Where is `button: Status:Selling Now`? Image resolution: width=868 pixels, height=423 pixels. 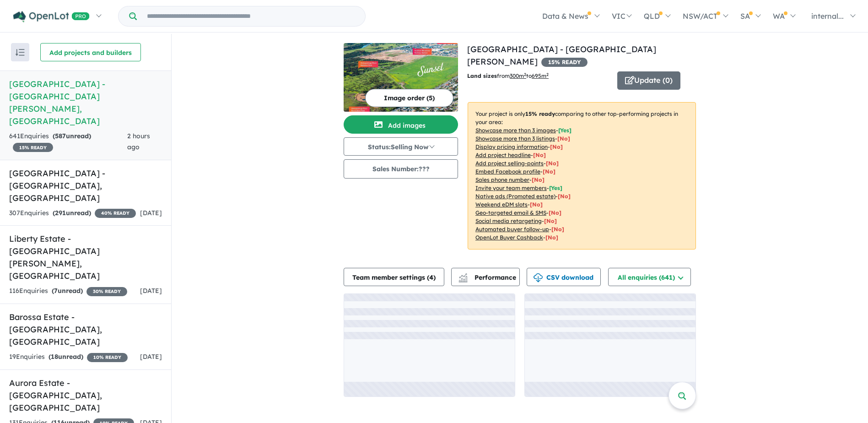
button: Status:Selling Now is located at coordinates (401, 146).